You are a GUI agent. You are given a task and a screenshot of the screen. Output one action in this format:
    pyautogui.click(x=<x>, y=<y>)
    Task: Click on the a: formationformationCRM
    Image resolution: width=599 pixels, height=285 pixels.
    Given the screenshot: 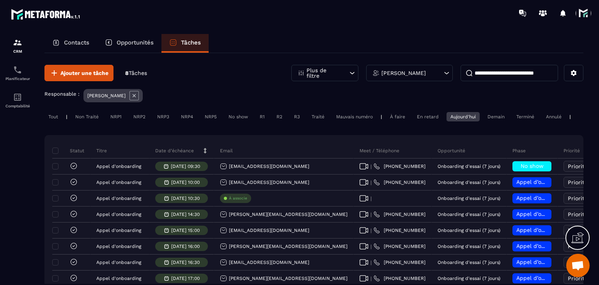 What is the action you would take?
    pyautogui.click(x=18, y=46)
    